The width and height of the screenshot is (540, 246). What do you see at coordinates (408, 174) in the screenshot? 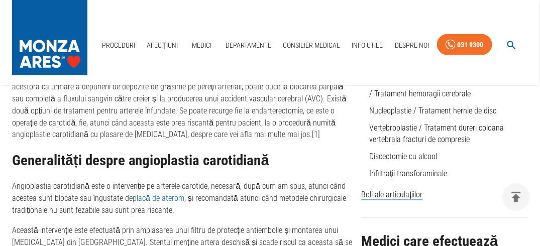
I see `a: Infiltrații transforaminale` at bounding box center [408, 174].